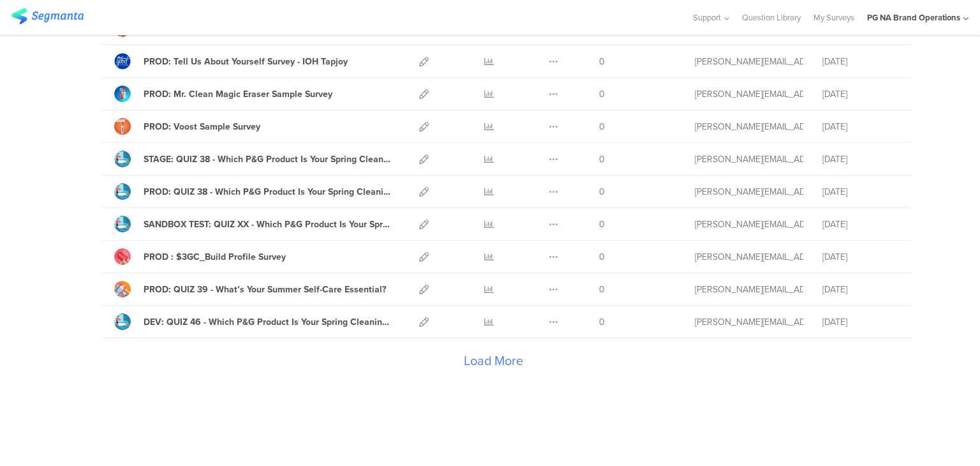  Describe the element at coordinates (201, 126) in the screenshot. I see `div: PROD: Voost Sample Survey` at that location.